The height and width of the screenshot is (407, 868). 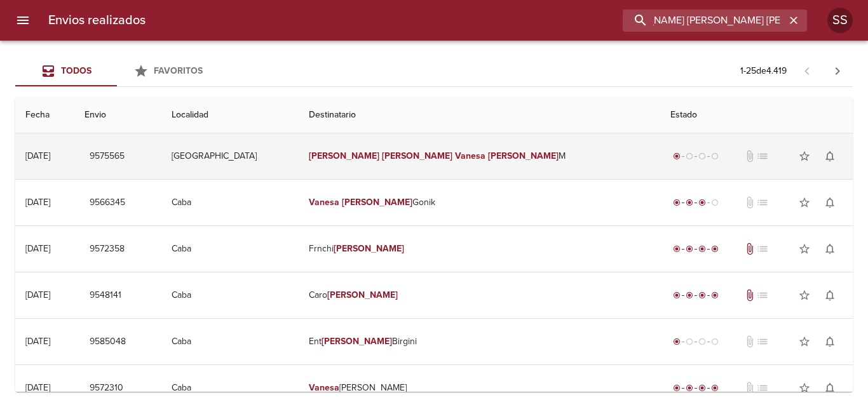 I want to click on span: 9585048, so click(x=108, y=342).